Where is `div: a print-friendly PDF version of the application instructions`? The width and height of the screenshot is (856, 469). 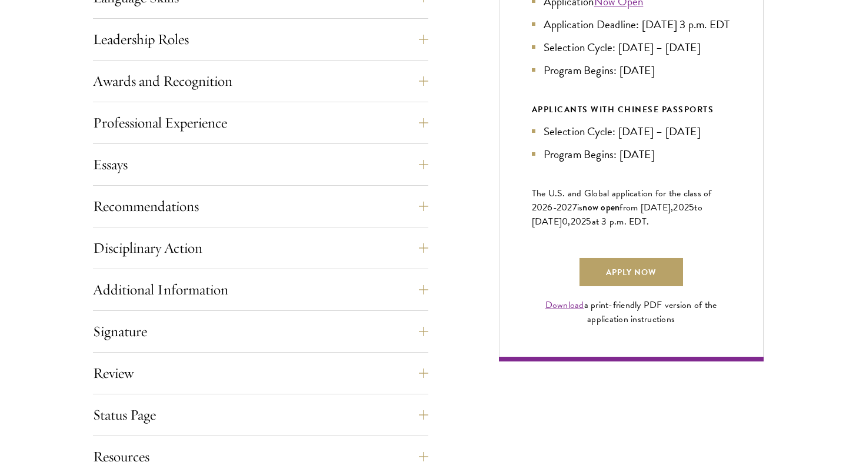
div: a print-friendly PDF version of the application instructions is located at coordinates (631, 312).